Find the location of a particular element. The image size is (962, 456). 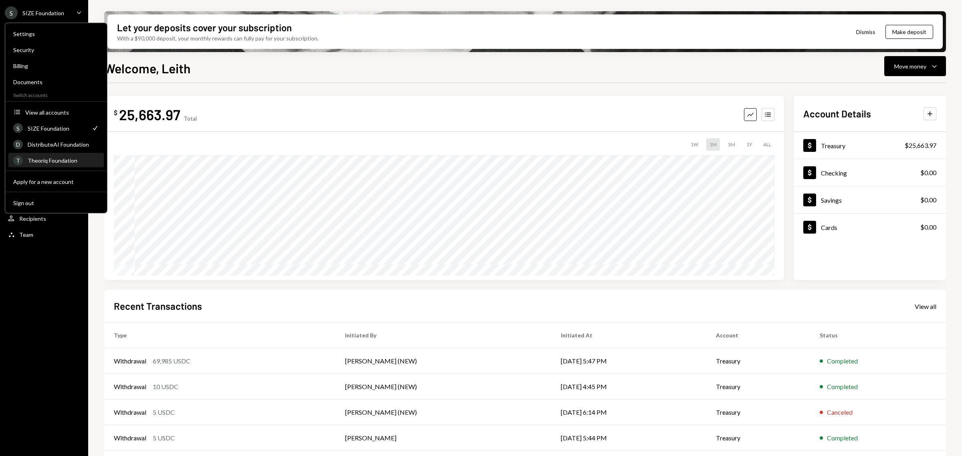

button: Apply for a new account is located at coordinates (56, 182).